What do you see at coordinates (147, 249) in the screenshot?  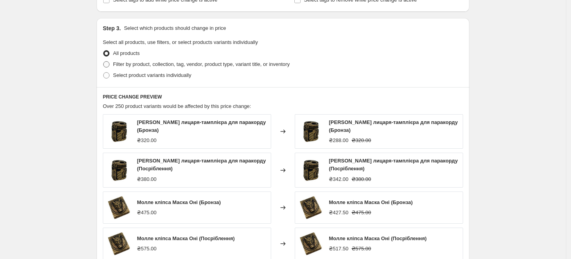 I see `div: ₴575.00` at bounding box center [147, 249].